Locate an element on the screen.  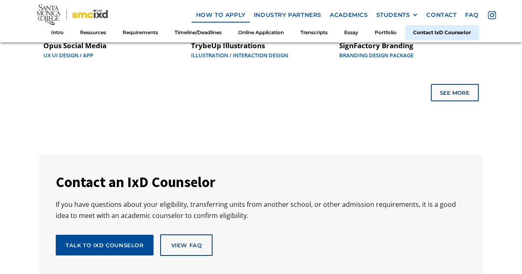
div: If you have questions about your eligibility, transferring units from another school, or other ad... is located at coordinates (261, 210).